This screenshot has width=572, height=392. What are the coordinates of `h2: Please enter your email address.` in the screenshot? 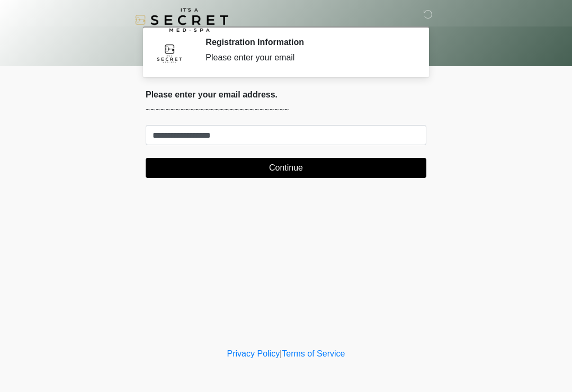 It's located at (286, 94).